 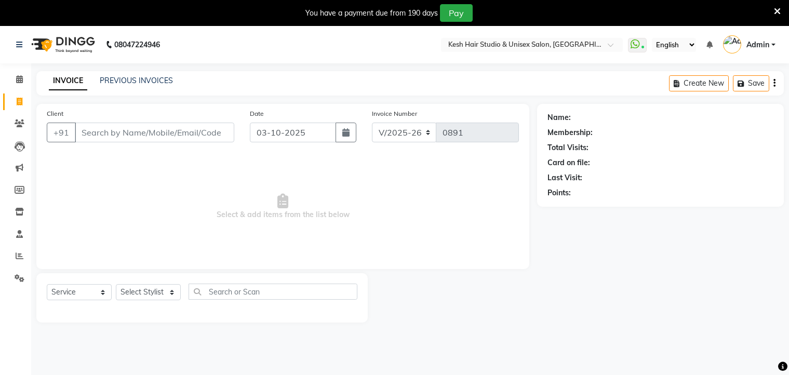 What do you see at coordinates (559, 117) in the screenshot?
I see `div: Name:` at bounding box center [559, 117].